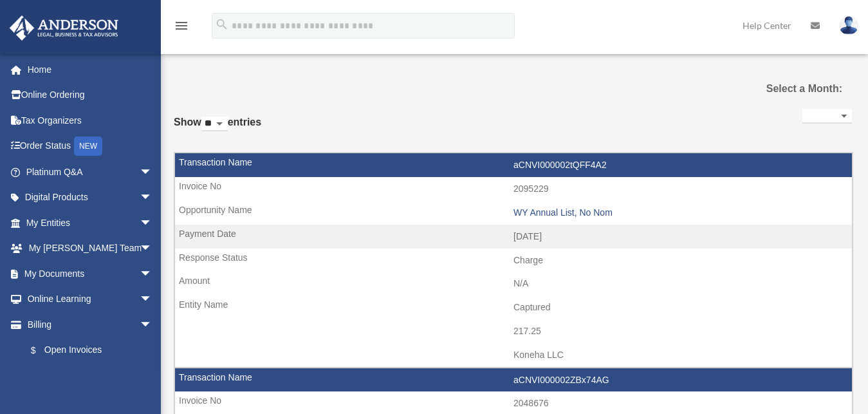 Image resolution: width=868 pixels, height=414 pixels. Describe the element at coordinates (181, 26) in the screenshot. I see `i: menu` at that location.